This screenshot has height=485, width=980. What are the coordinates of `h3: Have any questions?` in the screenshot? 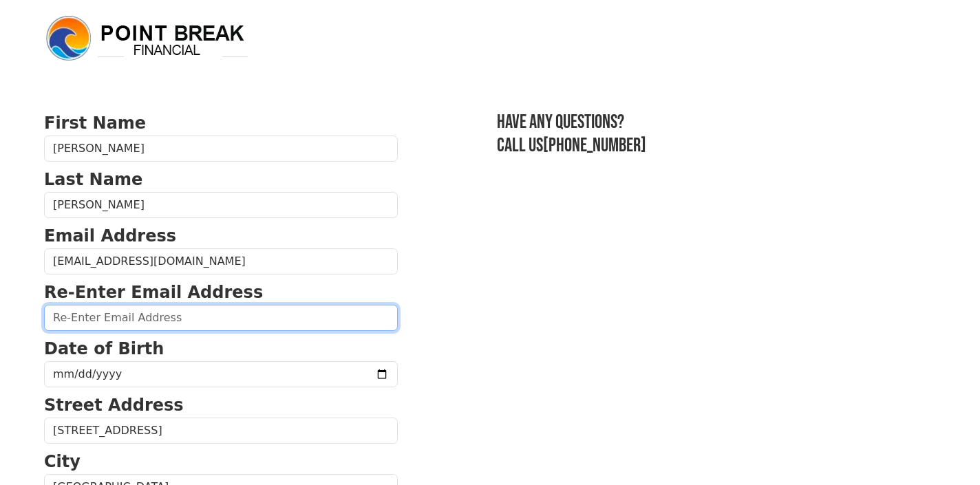 It's located at (716, 123).